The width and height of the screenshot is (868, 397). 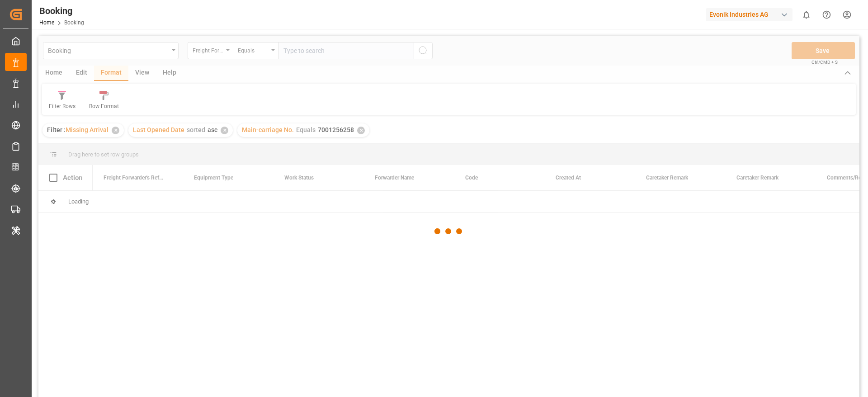 What do you see at coordinates (62, 11) in the screenshot?
I see `div: Booking` at bounding box center [62, 11].